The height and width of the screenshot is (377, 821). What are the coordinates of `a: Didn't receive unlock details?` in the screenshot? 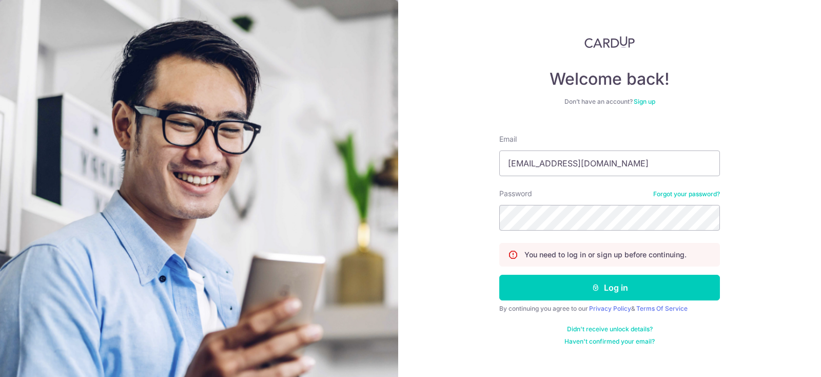 It's located at (610, 329).